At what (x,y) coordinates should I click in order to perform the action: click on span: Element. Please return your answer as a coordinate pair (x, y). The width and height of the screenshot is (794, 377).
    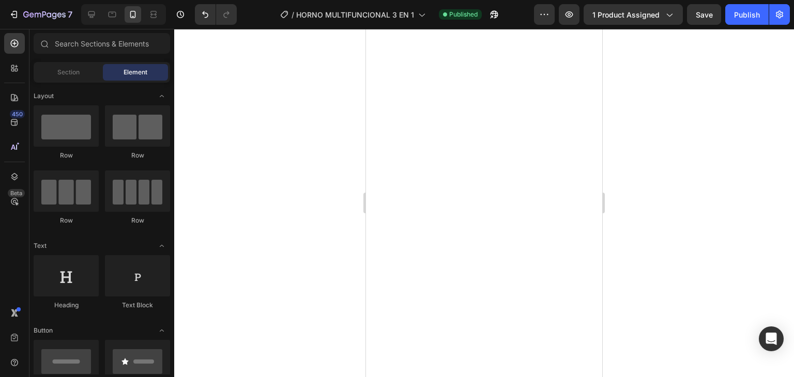
    Looking at the image, I should click on (135, 72).